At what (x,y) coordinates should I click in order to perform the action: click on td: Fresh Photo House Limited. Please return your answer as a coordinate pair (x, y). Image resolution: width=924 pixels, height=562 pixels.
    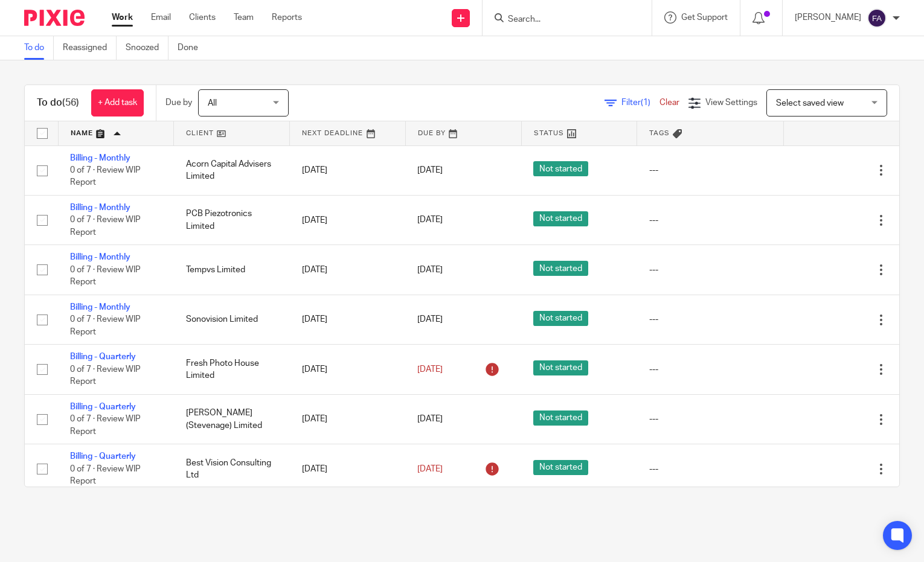
    Looking at the image, I should click on (232, 370).